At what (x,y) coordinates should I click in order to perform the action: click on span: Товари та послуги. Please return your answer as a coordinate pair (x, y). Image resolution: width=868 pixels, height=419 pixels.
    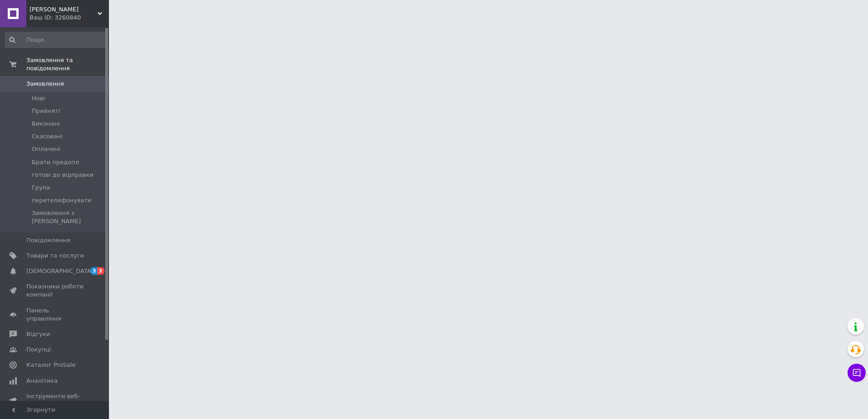
    Looking at the image, I should click on (55, 256).